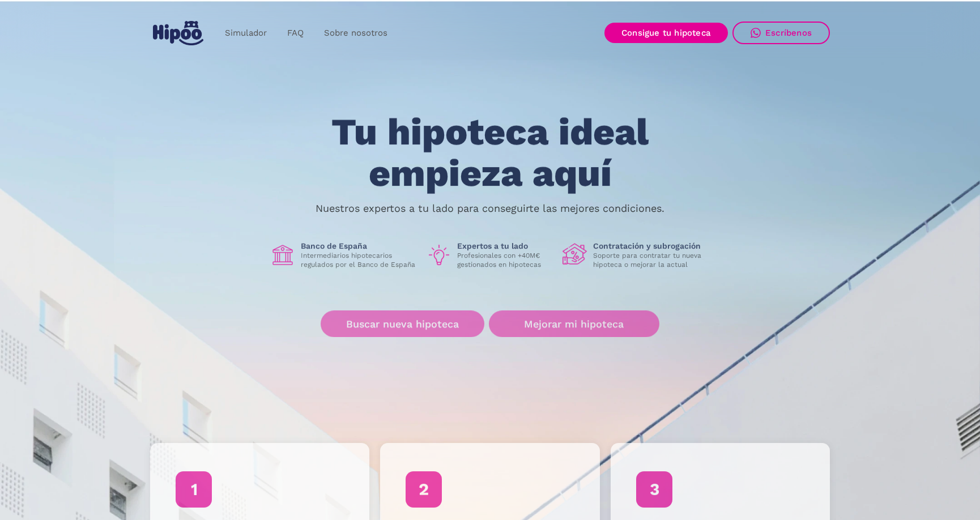 The height and width of the screenshot is (520, 980). Describe the element at coordinates (359, 260) in the screenshot. I see `p: Intermediarios hipotecarios regulados por el Banco de España` at that location.